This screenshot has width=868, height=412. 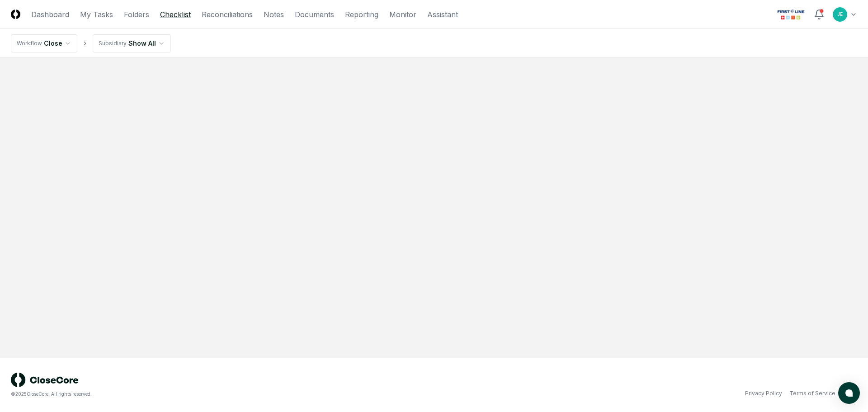 I want to click on img: Logo, so click(x=16, y=14).